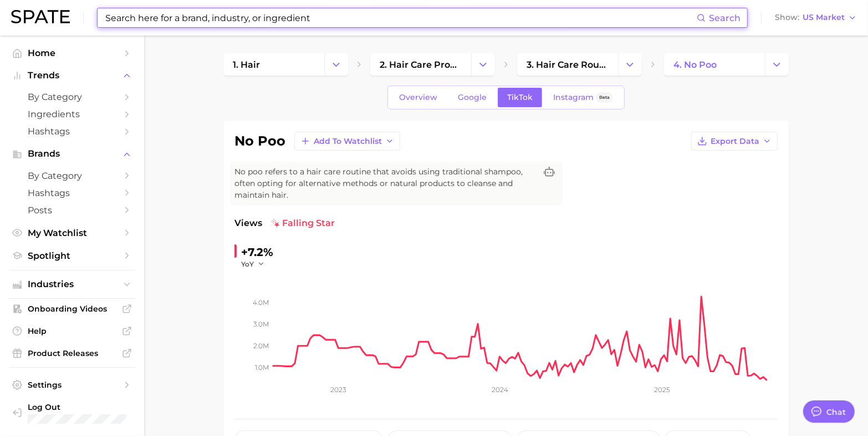 This screenshot has height=436, width=868. What do you see at coordinates (72, 210) in the screenshot?
I see `a: Posts` at bounding box center [72, 210].